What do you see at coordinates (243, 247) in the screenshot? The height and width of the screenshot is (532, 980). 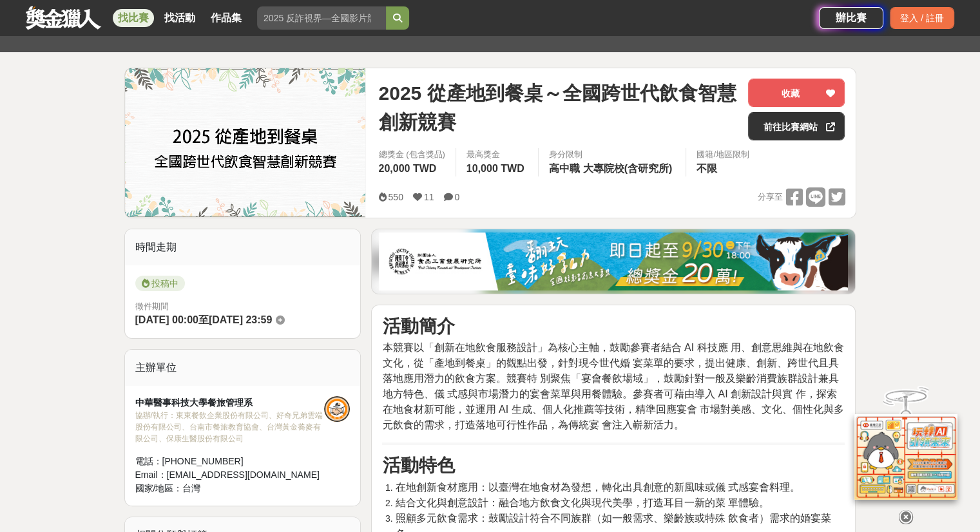 I see `div: 時間走期` at bounding box center [243, 247].